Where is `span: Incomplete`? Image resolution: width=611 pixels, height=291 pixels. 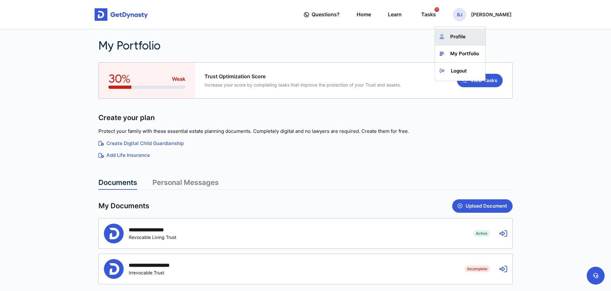
span: Incomplete is located at coordinates (477, 269).